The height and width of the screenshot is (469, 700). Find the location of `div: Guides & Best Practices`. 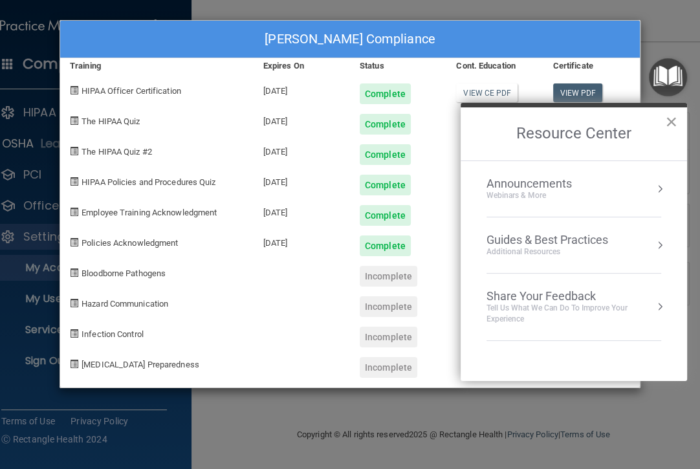

div: Guides & Best Practices is located at coordinates (548, 240).